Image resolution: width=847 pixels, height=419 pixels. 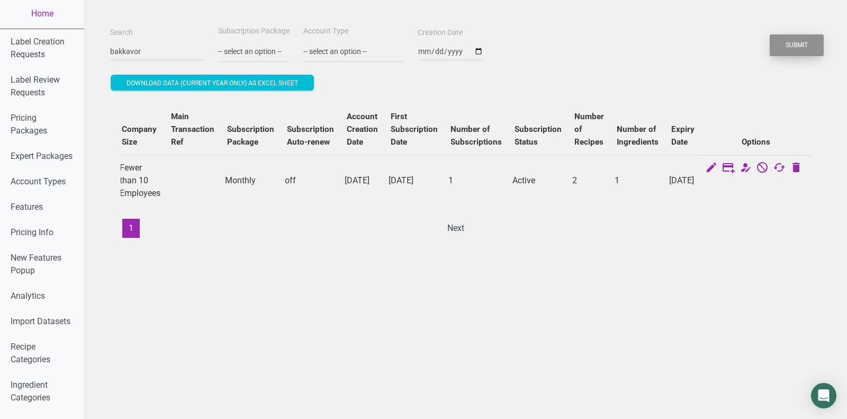 I want to click on span: Download data (current year only) as excel sheet, so click(x=212, y=83).